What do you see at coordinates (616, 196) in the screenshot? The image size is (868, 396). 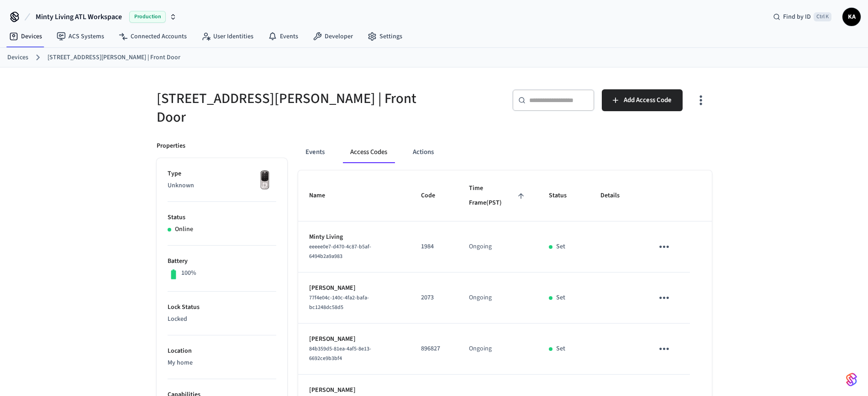 I see `span: Details` at bounding box center [616, 196].